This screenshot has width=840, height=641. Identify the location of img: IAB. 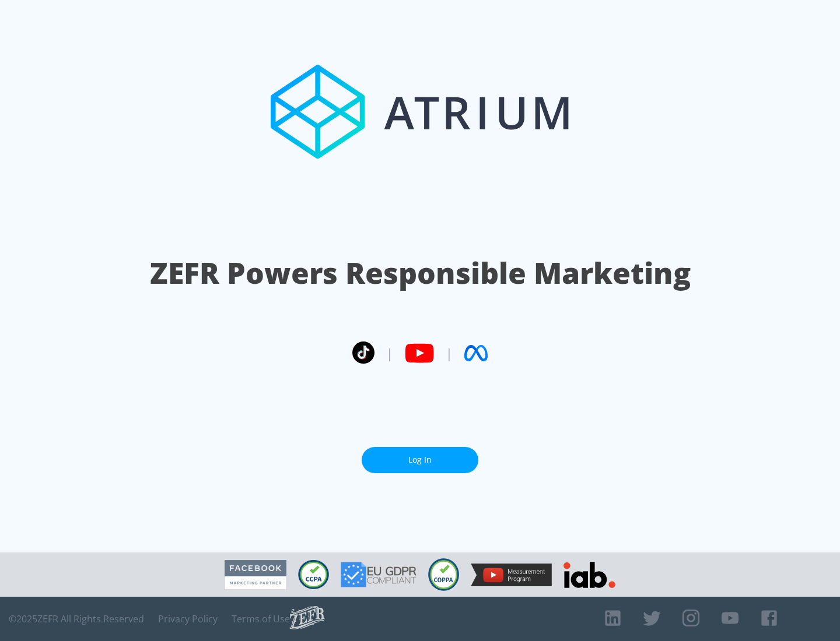
(590, 575).